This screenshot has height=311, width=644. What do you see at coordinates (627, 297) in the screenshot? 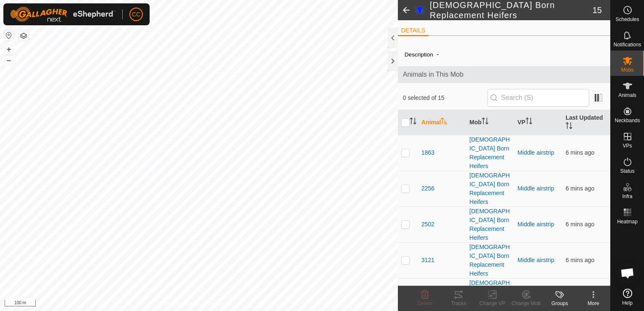
I see `a: Help` at bounding box center [627, 297].